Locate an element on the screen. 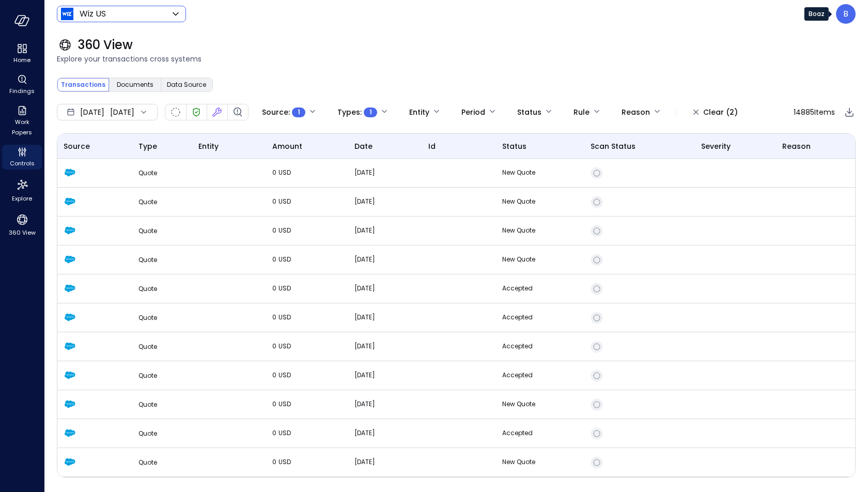  span: Home is located at coordinates (22, 60).